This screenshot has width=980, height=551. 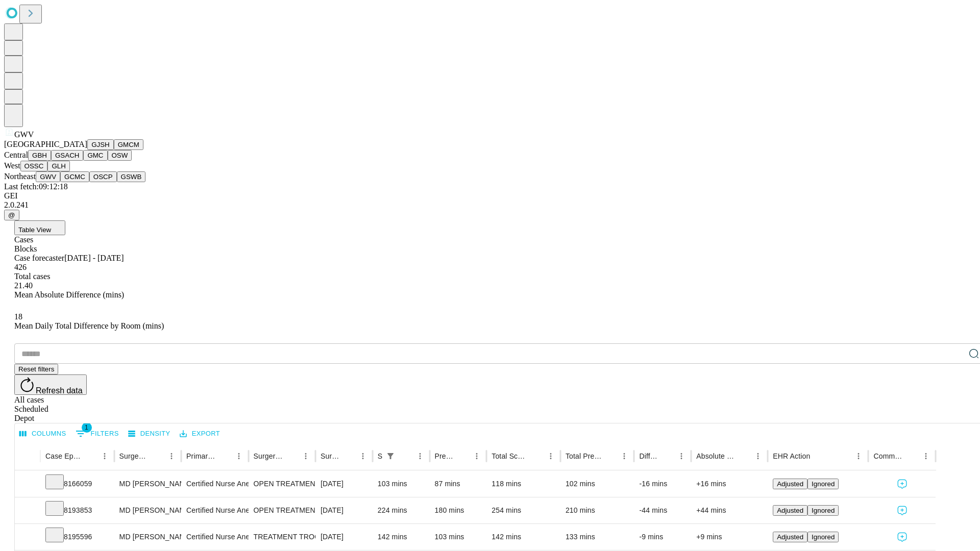 I want to click on span: 18, so click(x=18, y=317).